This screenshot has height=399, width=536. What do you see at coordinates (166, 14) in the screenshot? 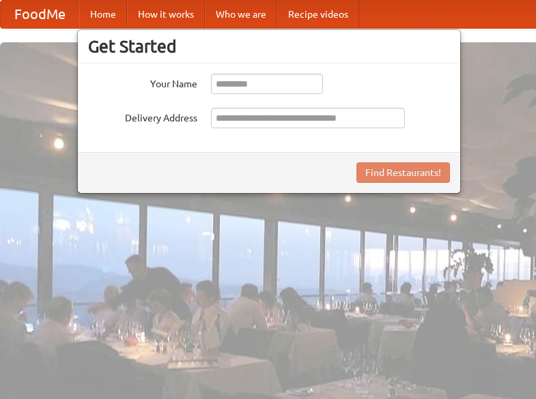
I see `a: How it works` at bounding box center [166, 14].